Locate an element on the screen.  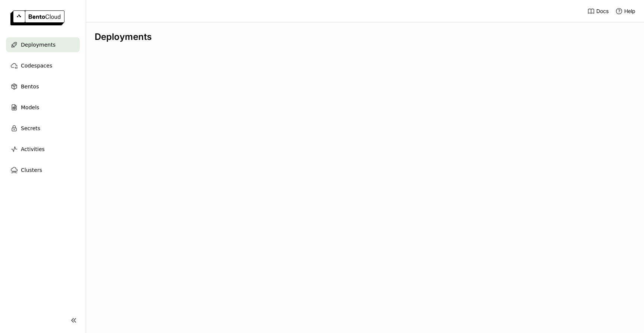
span: Deployments is located at coordinates (38, 45).